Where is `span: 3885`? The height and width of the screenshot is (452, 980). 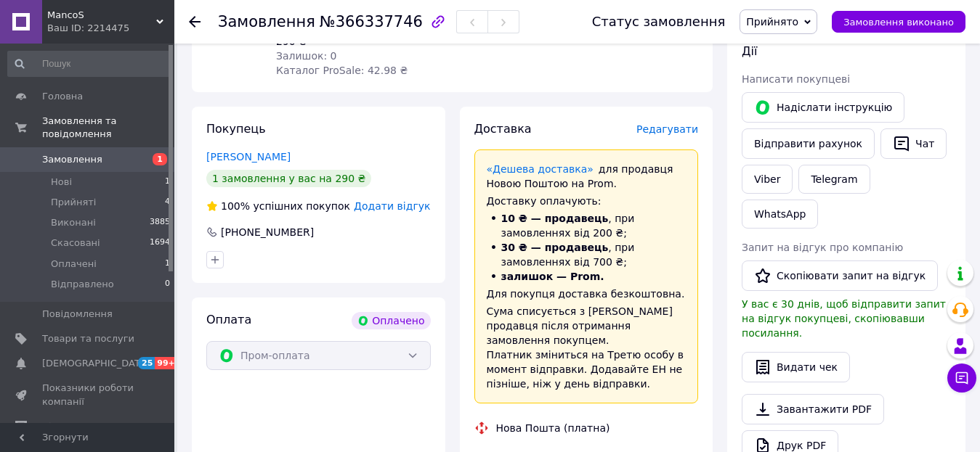 span: 3885 is located at coordinates (160, 223).